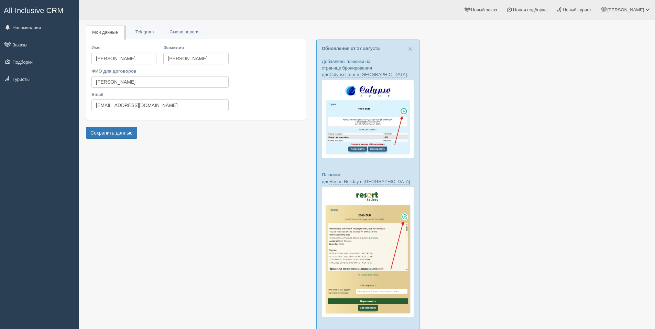 This screenshot has width=655, height=329. What do you see at coordinates (368, 178) in the screenshot?
I see `p: Плюсики для :` at bounding box center [368, 178].